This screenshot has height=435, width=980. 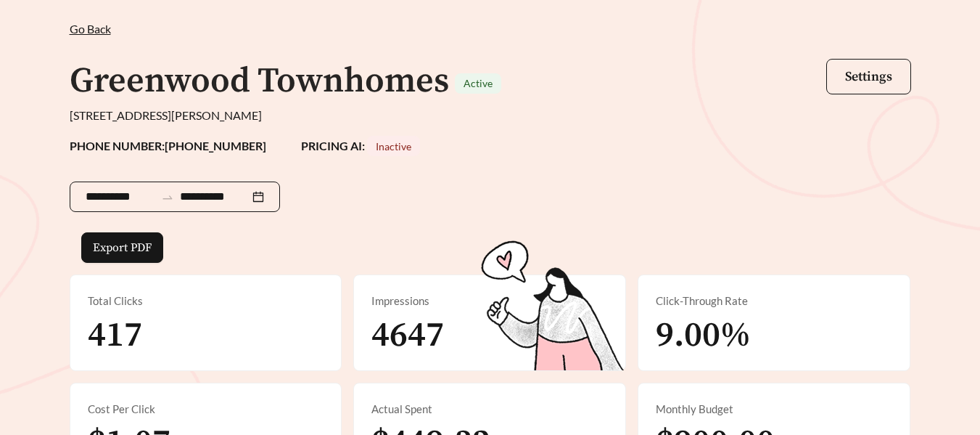 I want to click on div: Total Clicks, so click(x=206, y=300).